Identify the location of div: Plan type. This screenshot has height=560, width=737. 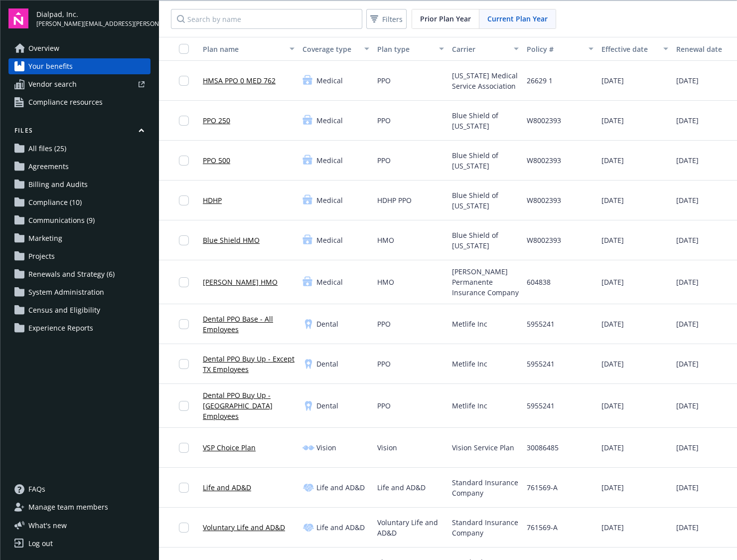
(405, 49).